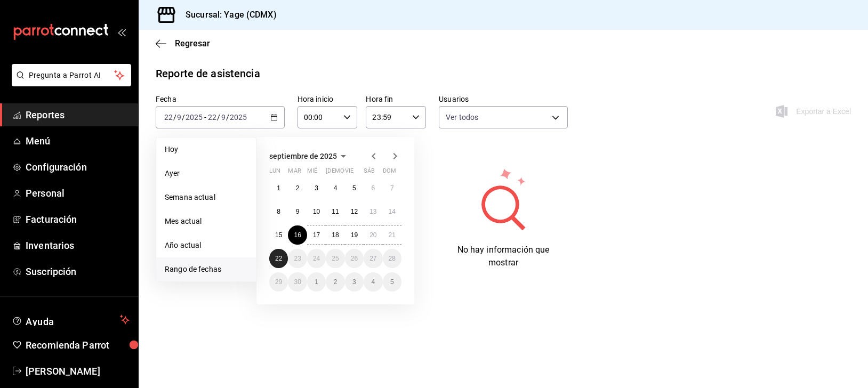  I want to click on abbr: 16 de septiembre de 2025, so click(297, 236).